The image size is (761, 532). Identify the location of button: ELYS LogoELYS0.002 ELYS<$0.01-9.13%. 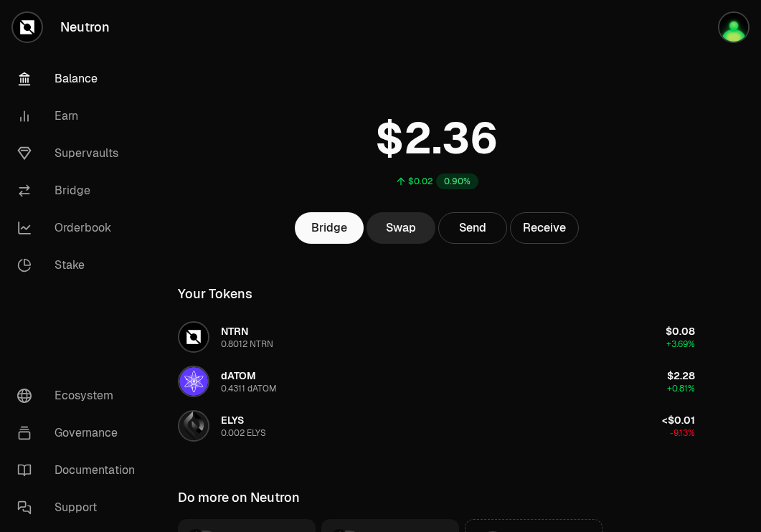
(436, 426).